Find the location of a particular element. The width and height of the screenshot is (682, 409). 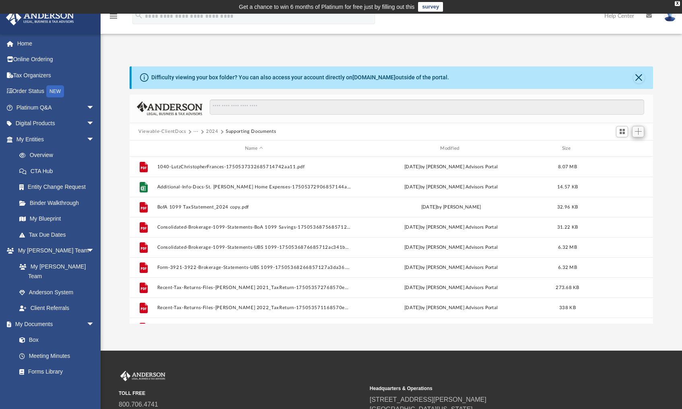

button: Supporting Documents is located at coordinates (251, 132).